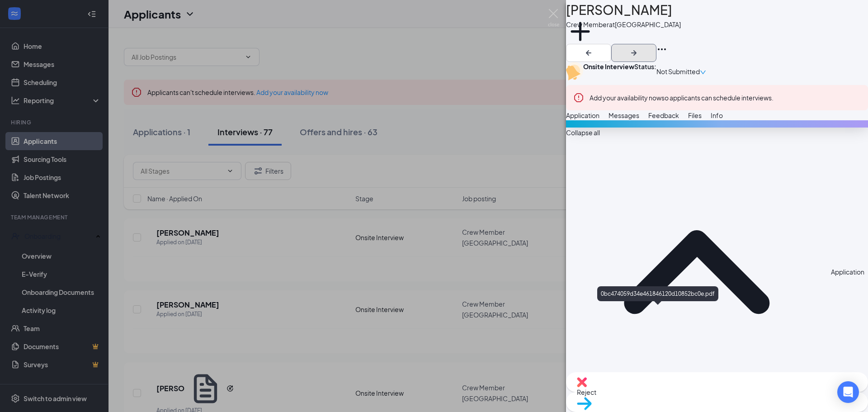 This screenshot has width=868, height=412. What do you see at coordinates (625, 97) in the screenshot?
I see `button: Add your availability now` at bounding box center [625, 97].